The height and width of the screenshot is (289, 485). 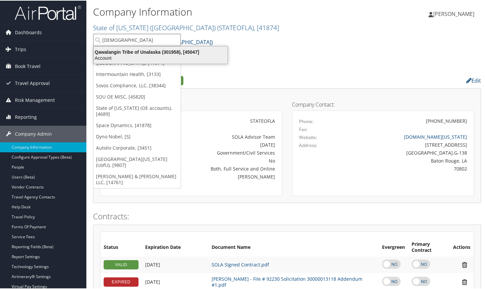 I want to click on a: Intermountain Health, [3133], so click(x=137, y=74).